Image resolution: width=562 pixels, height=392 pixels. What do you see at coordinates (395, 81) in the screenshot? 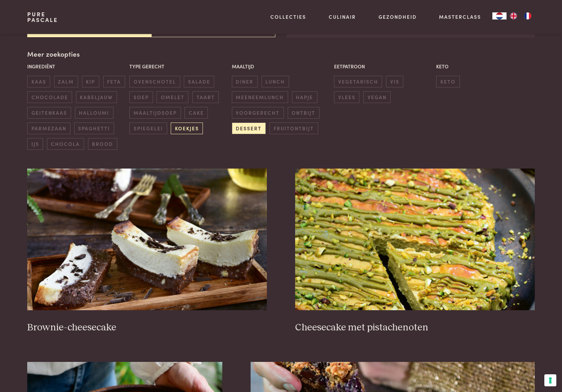
I see `span: vis` at bounding box center [395, 81].